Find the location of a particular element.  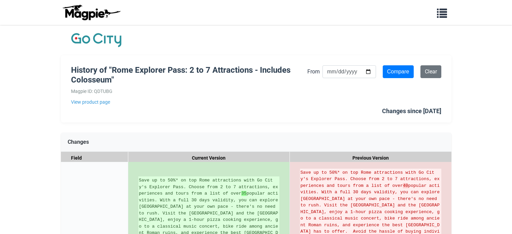

a: View product page is located at coordinates (189, 102).